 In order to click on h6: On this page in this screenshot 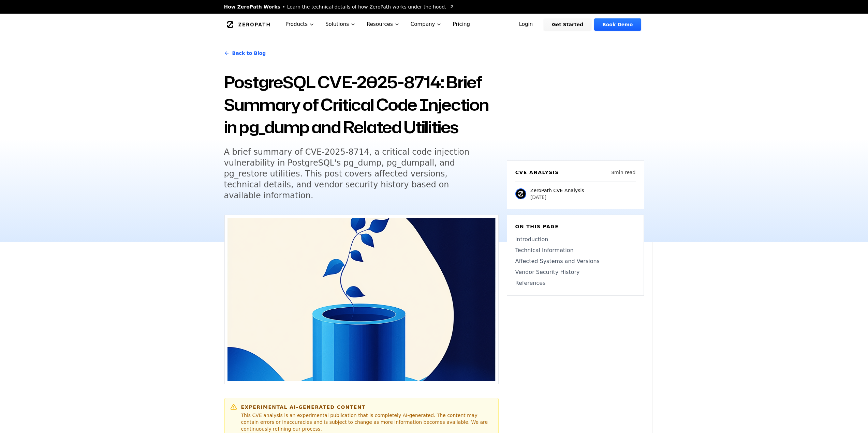, I will do `click(575, 227)`.